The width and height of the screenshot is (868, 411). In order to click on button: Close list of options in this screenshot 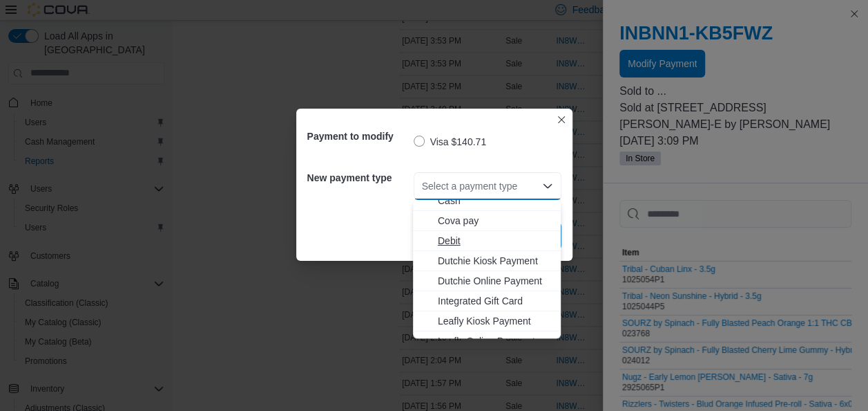, I will do `click(547, 186)`.